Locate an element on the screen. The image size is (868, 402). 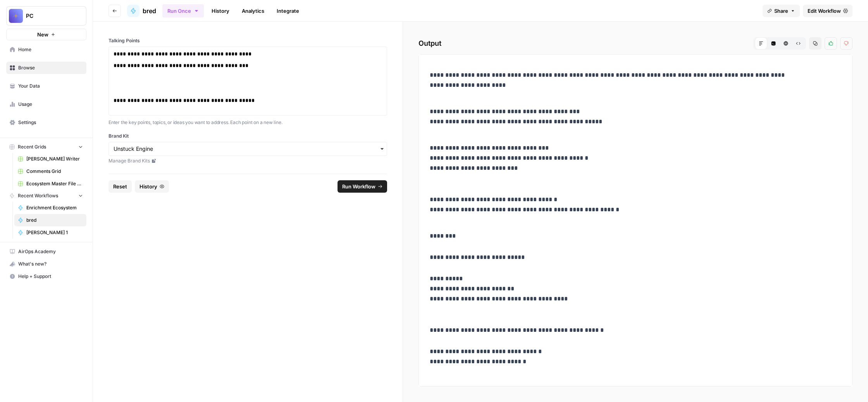
textarea: Message… is located at coordinates (77, 231).